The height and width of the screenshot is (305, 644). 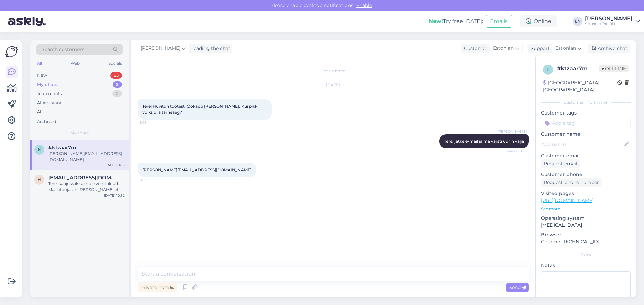 I want to click on span: My chats, so click(x=80, y=133).